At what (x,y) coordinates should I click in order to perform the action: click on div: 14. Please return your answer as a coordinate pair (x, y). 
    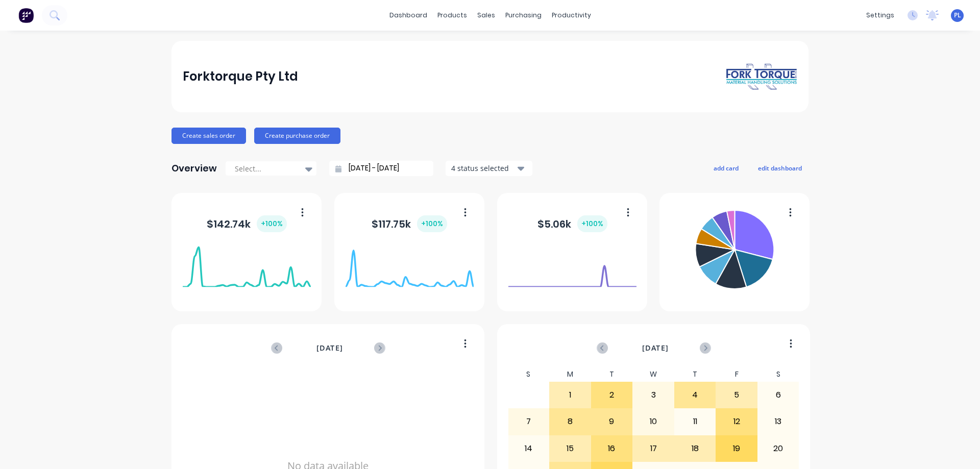
    Looking at the image, I should click on (529, 449).